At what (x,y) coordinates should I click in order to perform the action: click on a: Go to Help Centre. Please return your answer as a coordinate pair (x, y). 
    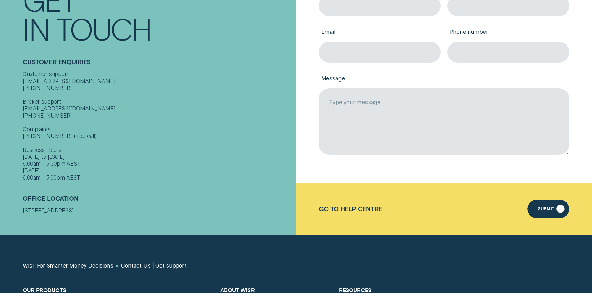
    Looking at the image, I should click on (350, 209).